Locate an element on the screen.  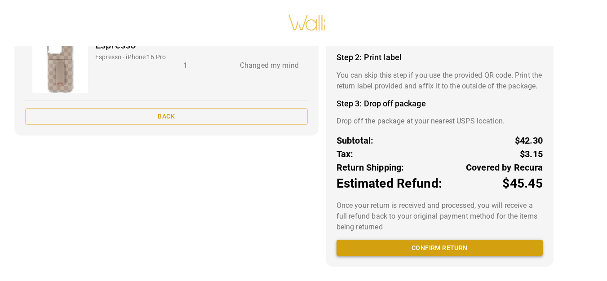
p: Tax: is located at coordinates (345, 154).